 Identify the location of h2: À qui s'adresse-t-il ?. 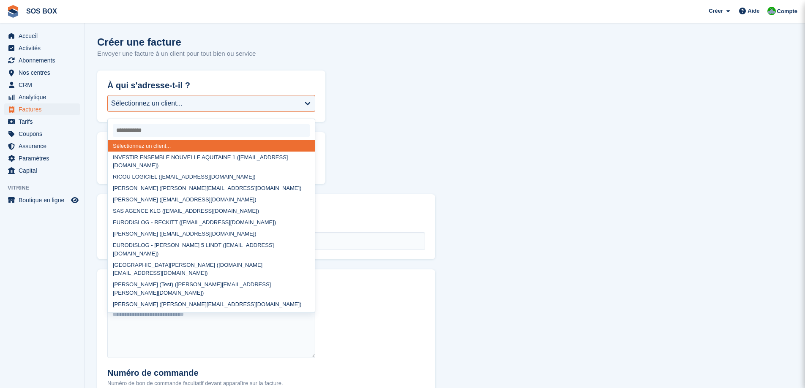
(211, 85).